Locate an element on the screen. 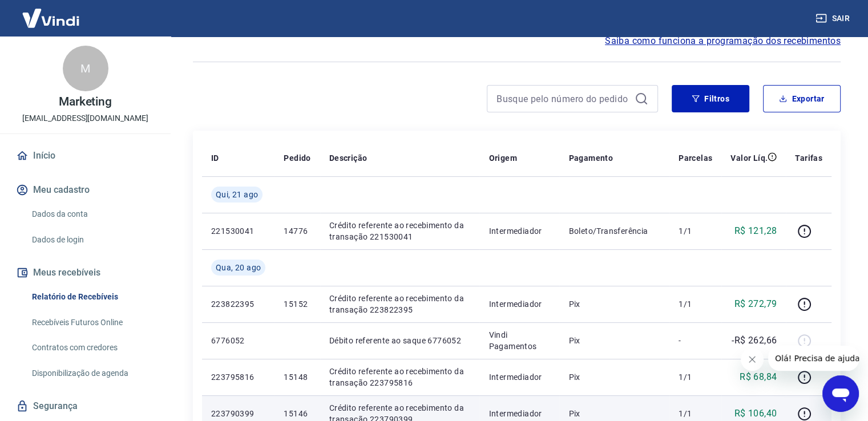 This screenshot has width=868, height=421. p: 15148 is located at coordinates (297, 377).